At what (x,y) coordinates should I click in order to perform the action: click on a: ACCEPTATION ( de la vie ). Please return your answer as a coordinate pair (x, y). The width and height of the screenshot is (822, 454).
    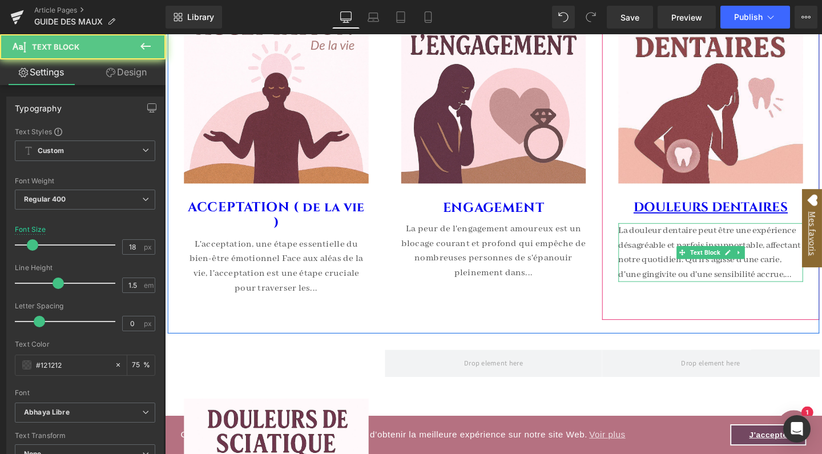
    Looking at the image, I should click on (117, 191).